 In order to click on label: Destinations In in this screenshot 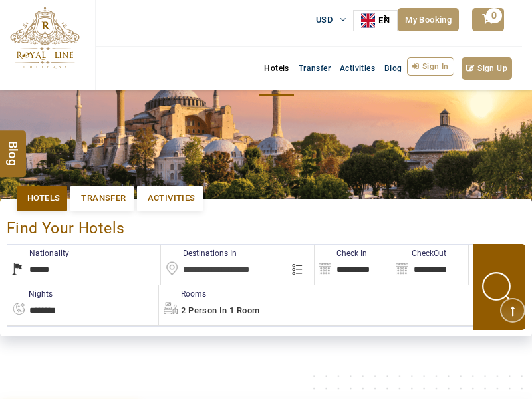, I will do `click(199, 253)`.